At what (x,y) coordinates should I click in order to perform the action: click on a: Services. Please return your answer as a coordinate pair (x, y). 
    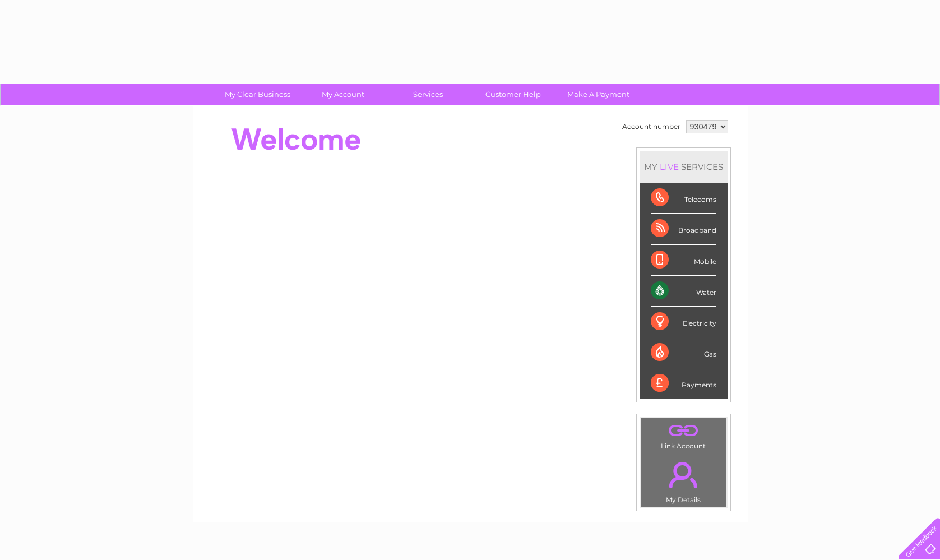
    Looking at the image, I should click on (428, 95).